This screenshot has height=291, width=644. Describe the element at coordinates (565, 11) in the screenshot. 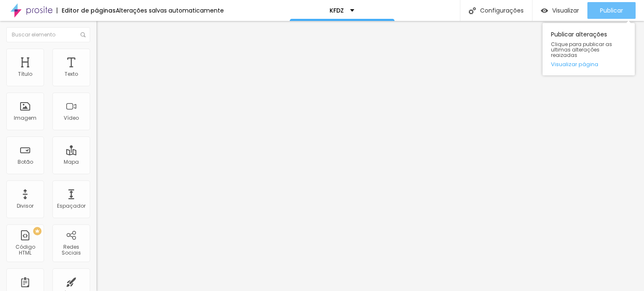

I see `span: Visualizar` at that location.